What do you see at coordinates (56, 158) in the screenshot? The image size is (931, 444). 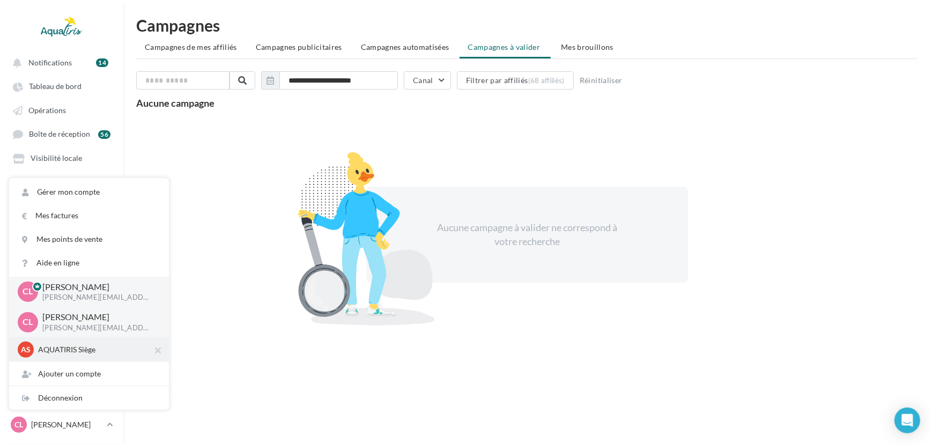 I see `span: Visibilité locale` at bounding box center [56, 158].